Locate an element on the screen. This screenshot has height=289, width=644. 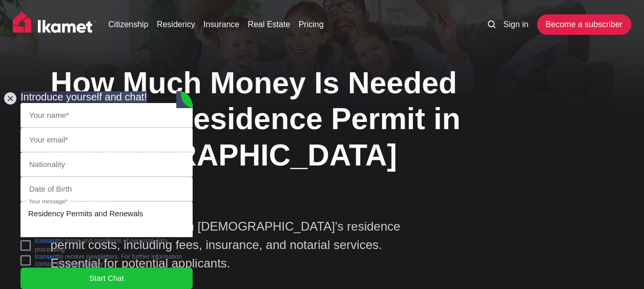
jdiv: I to terms and conditions of personal data processing is located at coordinates (101, 245).